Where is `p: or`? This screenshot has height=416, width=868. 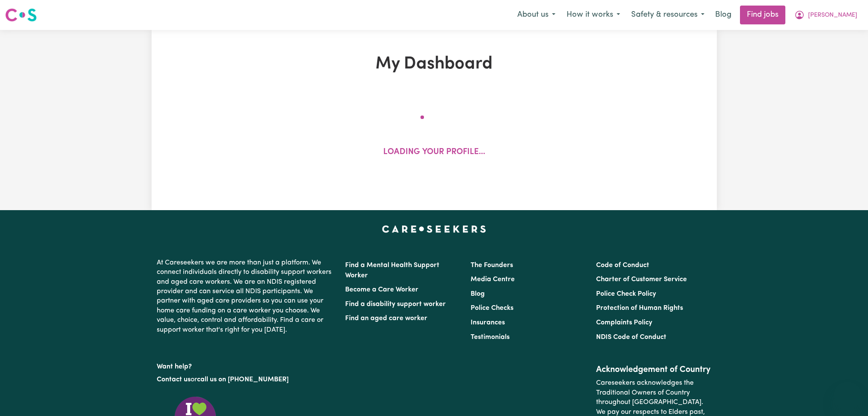 p: or is located at coordinates (246, 380).